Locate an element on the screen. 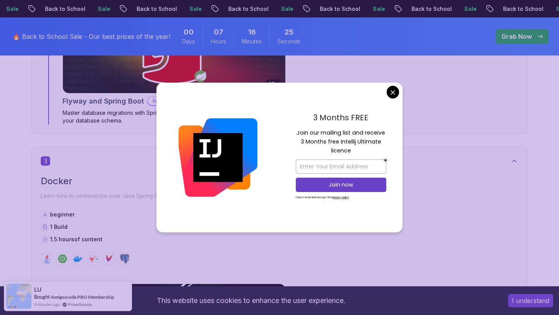 This screenshot has height=315, width=559. img: spring-boot logo is located at coordinates (62, 259).